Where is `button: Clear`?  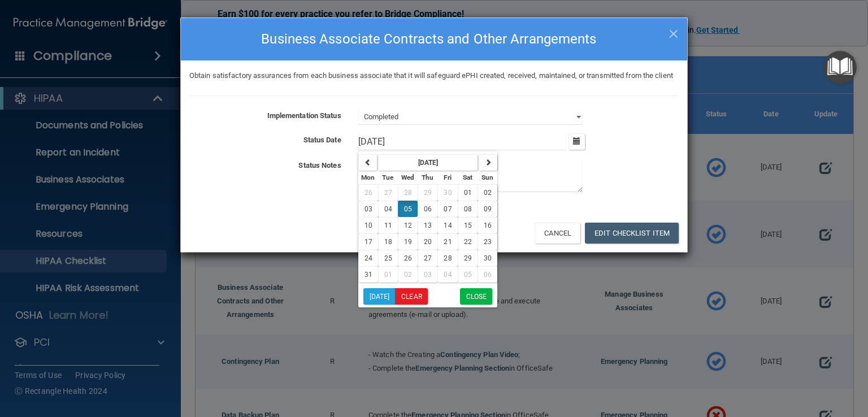
button: Clear is located at coordinates (412, 296).